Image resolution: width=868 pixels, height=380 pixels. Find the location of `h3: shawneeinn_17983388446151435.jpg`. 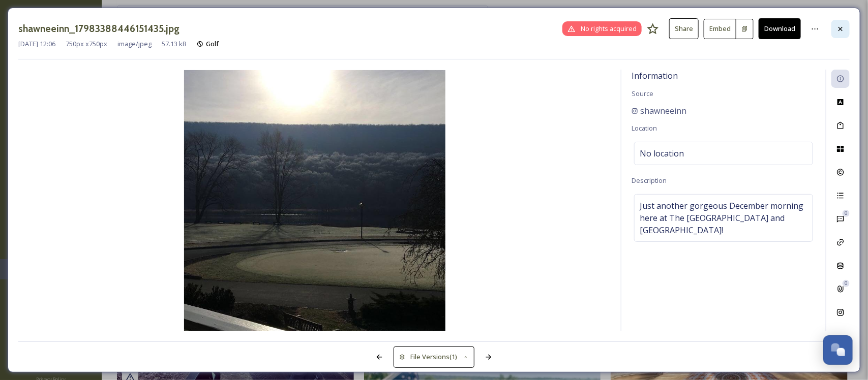

h3: shawneeinn_17983388446151435.jpg is located at coordinates (99, 29).